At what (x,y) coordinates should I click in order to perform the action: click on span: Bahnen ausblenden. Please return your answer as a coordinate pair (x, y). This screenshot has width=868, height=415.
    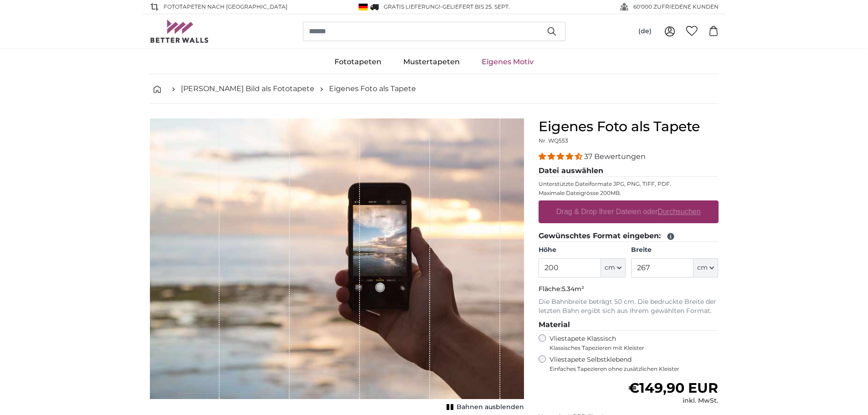
    Looking at the image, I should click on (490, 407).